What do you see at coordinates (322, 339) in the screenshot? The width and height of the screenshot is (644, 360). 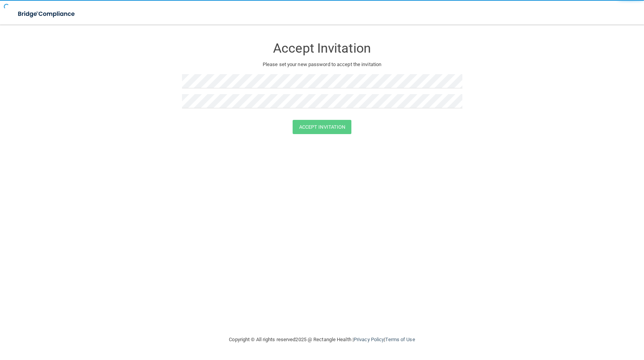 I see `div: Copyright © All rights reserved 2025 @ Rectangle Health | |` at bounding box center [322, 339].